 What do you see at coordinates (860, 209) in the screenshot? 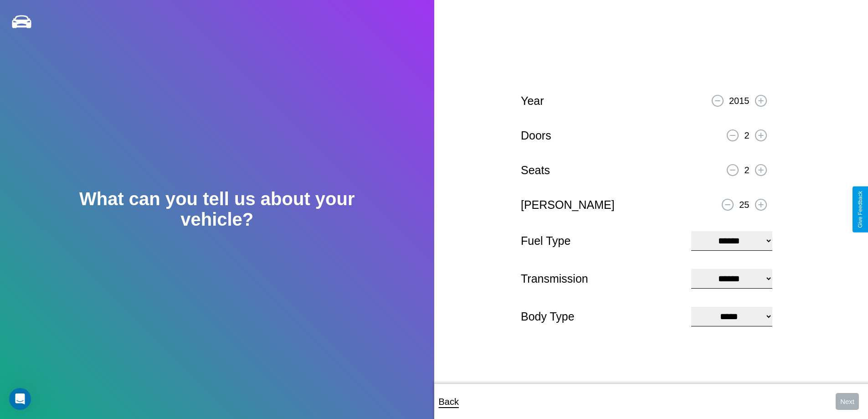
I see `div: Give Feedback` at bounding box center [860, 209].